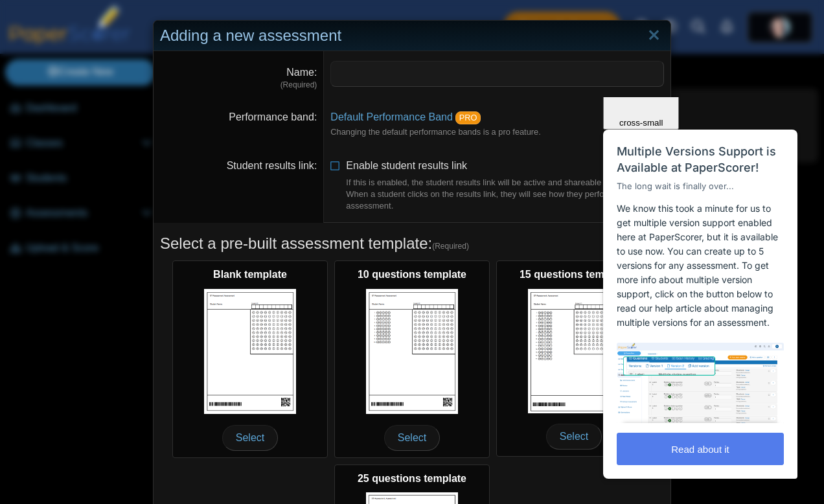  I want to click on div: If this is enabled, the student results link will be active and shareable with students. When a s..., so click(504, 194).